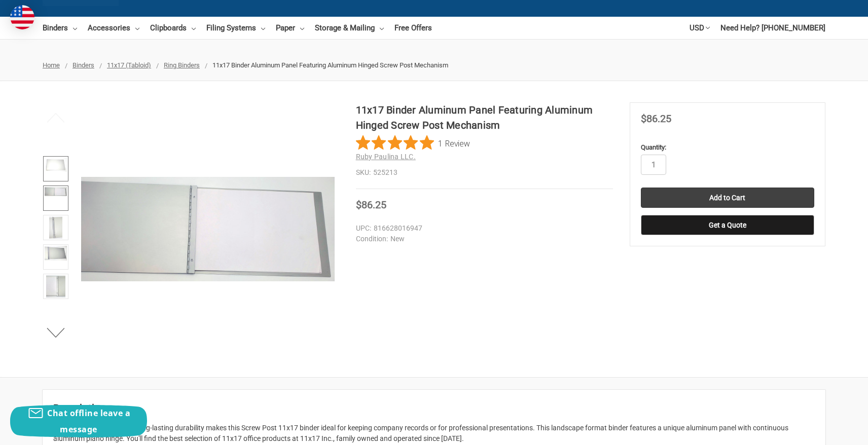  I want to click on a: USD, so click(700, 28).